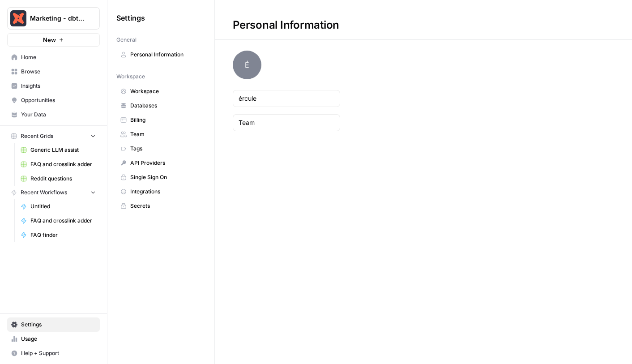 The image size is (632, 364). Describe the element at coordinates (161, 192) in the screenshot. I see `a: Integrations` at that location.